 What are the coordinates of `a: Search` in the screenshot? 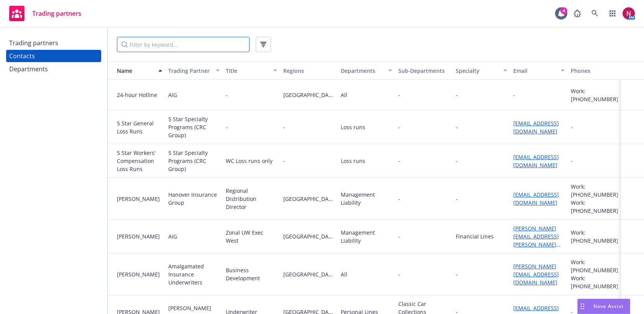 It's located at (595, 14).